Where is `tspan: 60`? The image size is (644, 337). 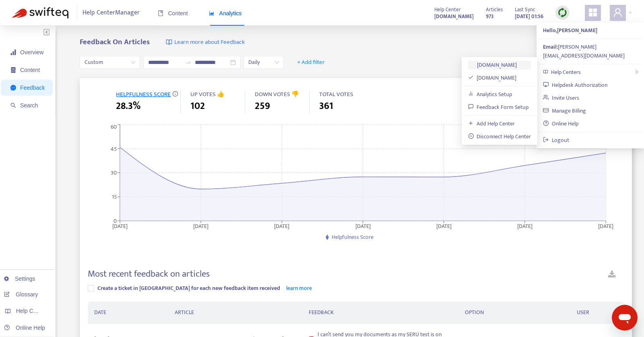
tspan: 60 is located at coordinates (114, 127).